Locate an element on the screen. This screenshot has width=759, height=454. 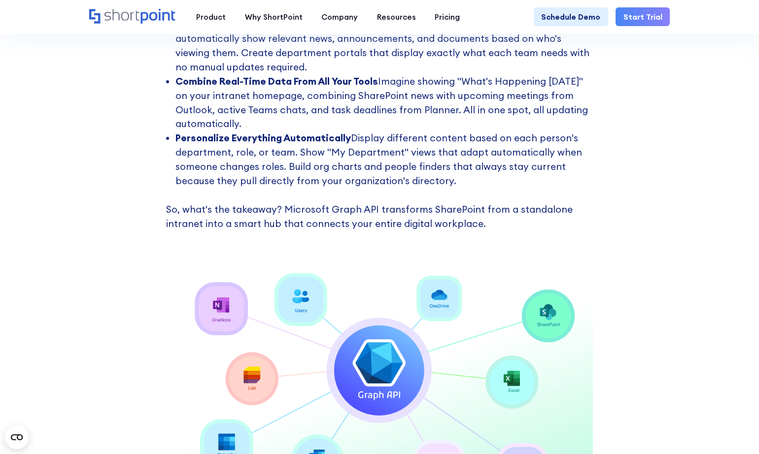
div: Pricing is located at coordinates (447, 17).